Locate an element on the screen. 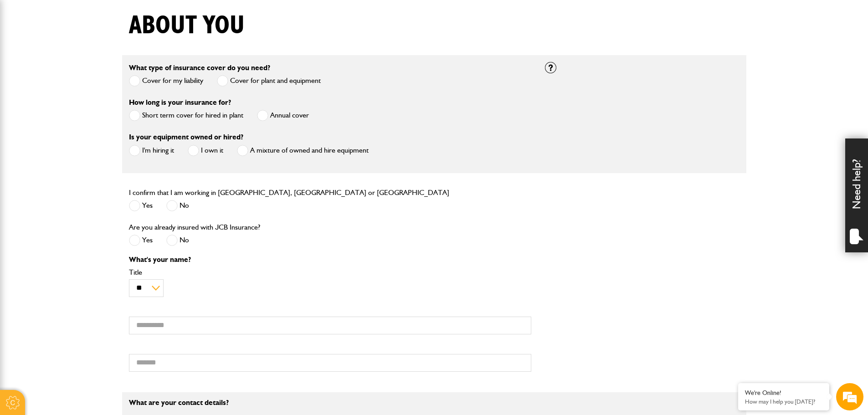 This screenshot has height=415, width=868. div: Chat with us now is located at coordinates (100, 57).